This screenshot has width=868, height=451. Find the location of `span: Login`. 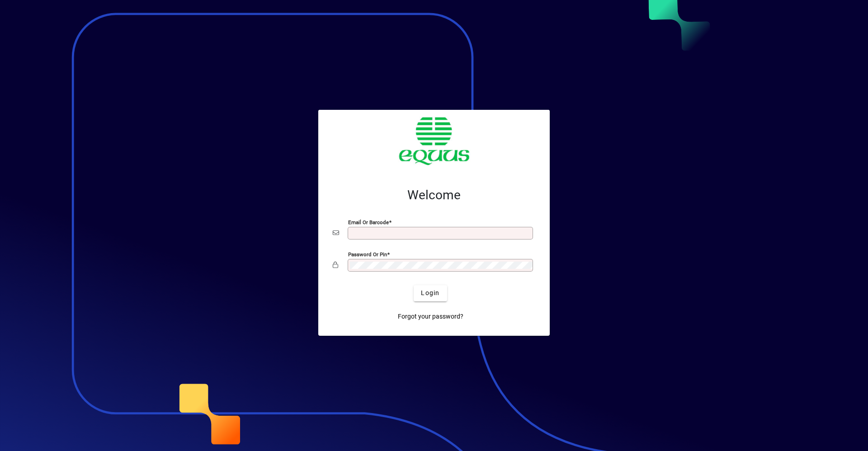

span: Login is located at coordinates (430, 293).